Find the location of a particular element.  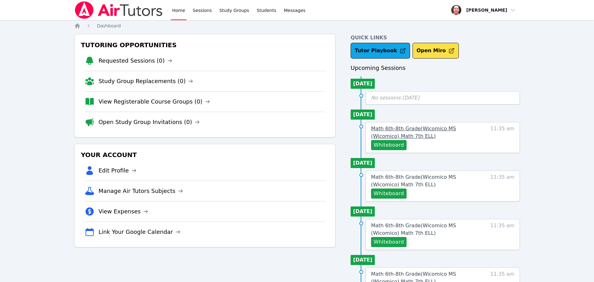

a: Study Group Replacements (0) is located at coordinates (146, 81).